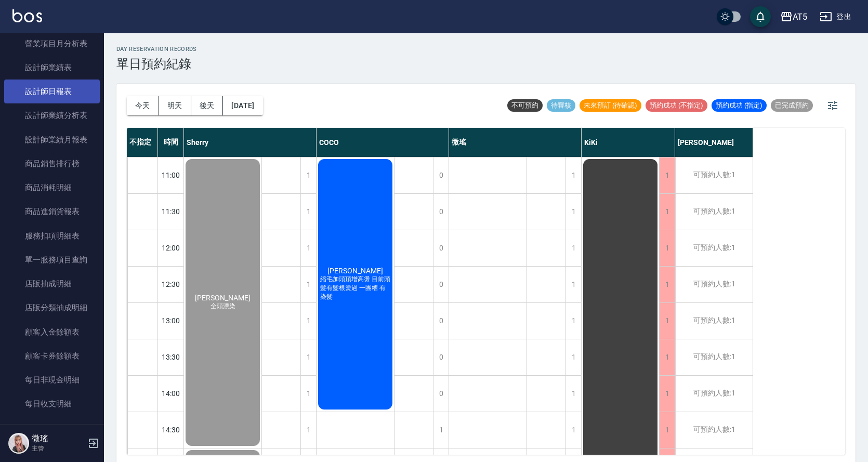  Describe the element at coordinates (143, 142) in the screenshot. I see `div: 不指定` at that location.